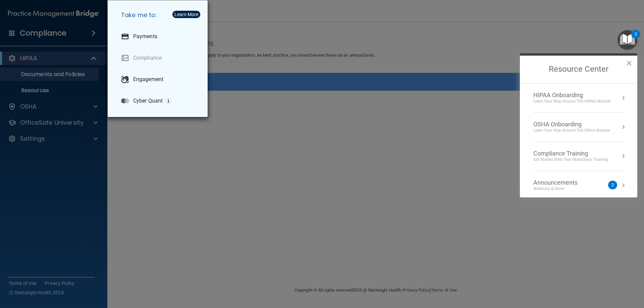  I want to click on a: Compliance, so click(159, 58).